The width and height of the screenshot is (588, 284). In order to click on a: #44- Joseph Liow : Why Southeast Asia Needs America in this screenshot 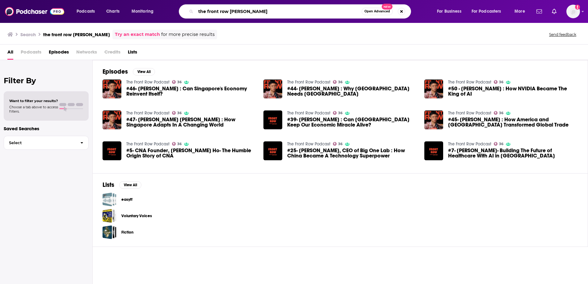, I will do `click(352, 91)`.